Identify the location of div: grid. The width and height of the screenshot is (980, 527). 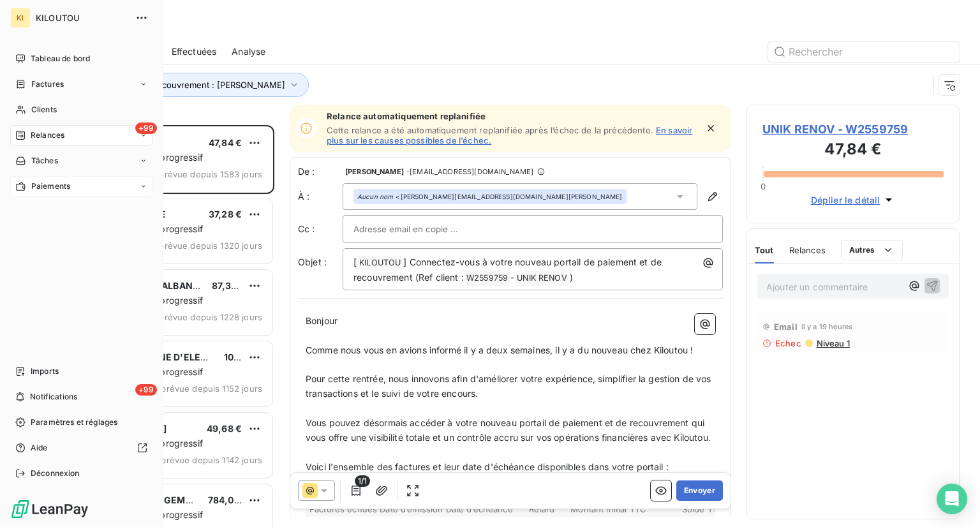
(168, 326).